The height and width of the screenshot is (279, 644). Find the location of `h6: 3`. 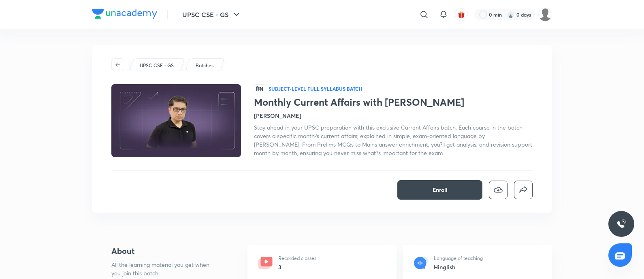

h6: 3 is located at coordinates (297, 267).